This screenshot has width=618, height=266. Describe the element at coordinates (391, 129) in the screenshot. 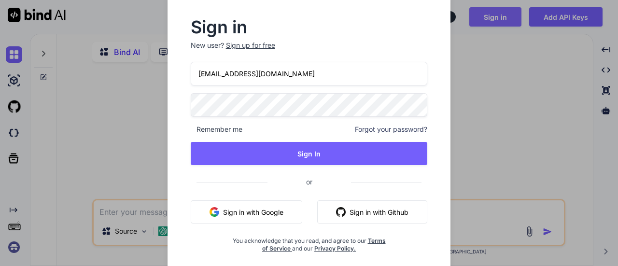

I see `span: Forgot your password?` at that location.